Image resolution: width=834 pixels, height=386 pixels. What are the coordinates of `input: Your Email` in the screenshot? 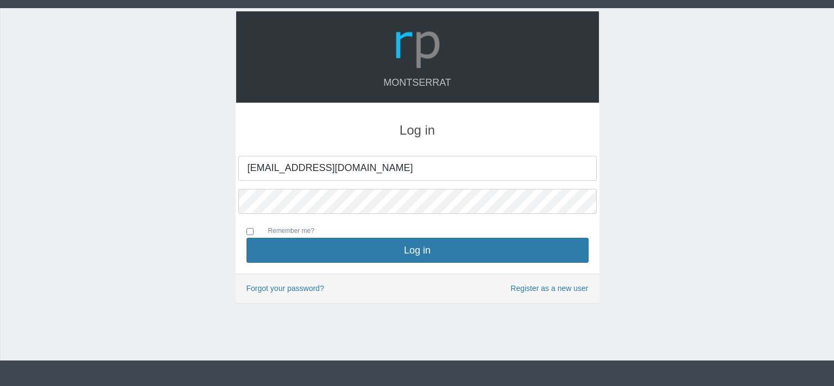 It's located at (417, 168).